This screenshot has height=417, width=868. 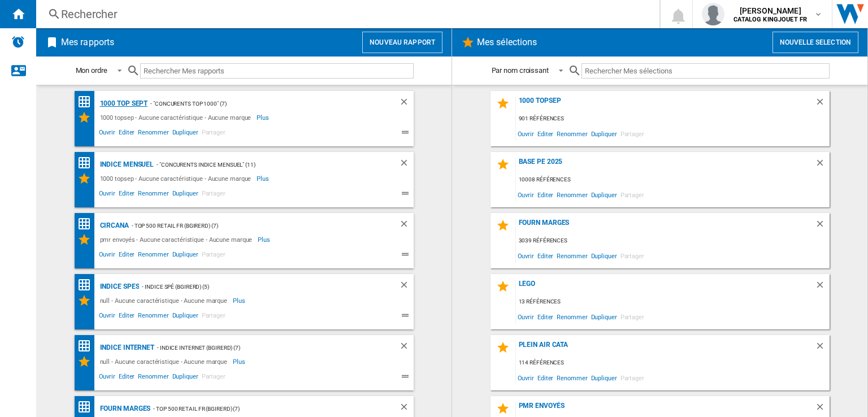 What do you see at coordinates (673, 363) in the screenshot?
I see `div: 114 références` at bounding box center [673, 363].